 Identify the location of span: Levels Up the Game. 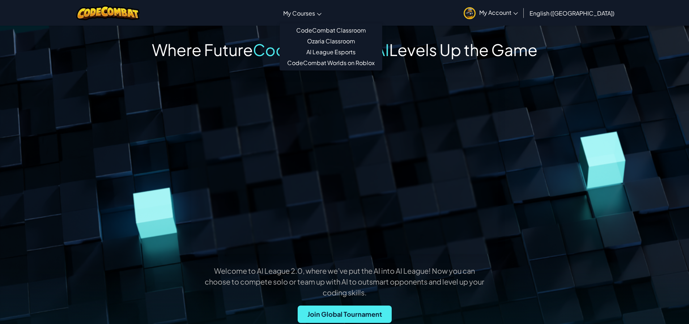
(463, 50).